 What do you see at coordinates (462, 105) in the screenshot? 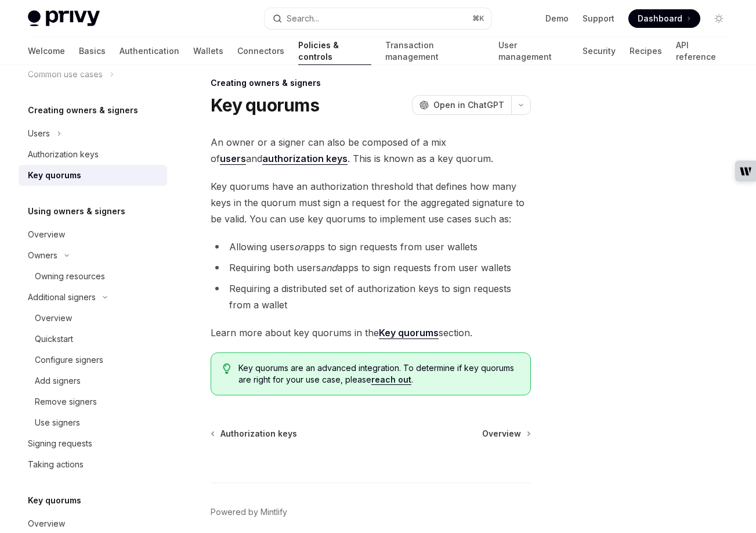
I see `button: Open in ChatGPT` at bounding box center [462, 105].